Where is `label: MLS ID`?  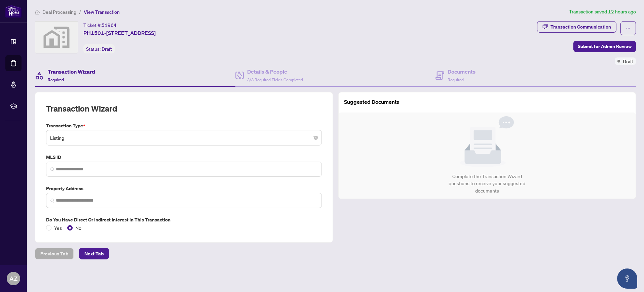 label: MLS ID is located at coordinates (184, 157).